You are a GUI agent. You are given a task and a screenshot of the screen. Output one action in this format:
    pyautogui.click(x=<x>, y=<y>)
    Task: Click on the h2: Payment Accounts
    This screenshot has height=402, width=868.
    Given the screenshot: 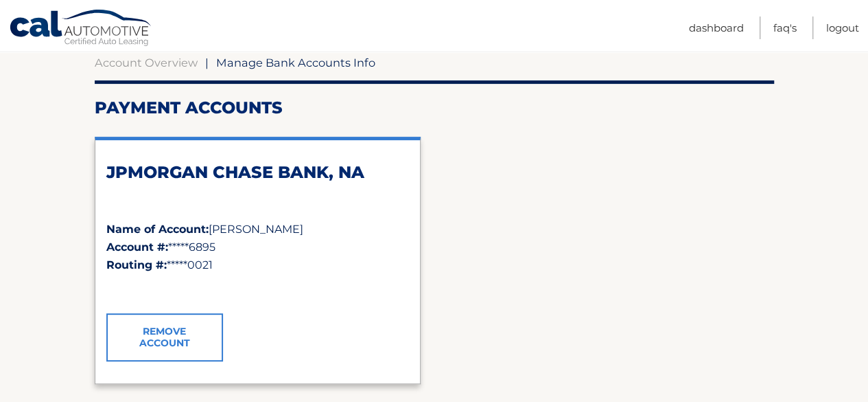 What is the action you would take?
    pyautogui.click(x=434, y=108)
    